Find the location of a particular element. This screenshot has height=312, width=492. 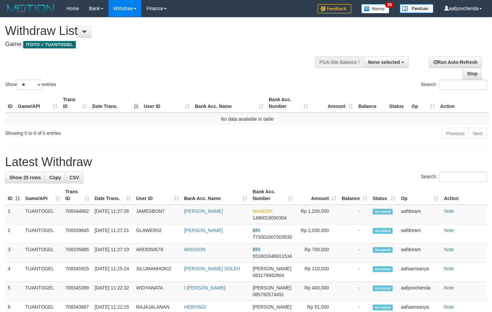

h1: Withdraw List is located at coordinates (163, 31).